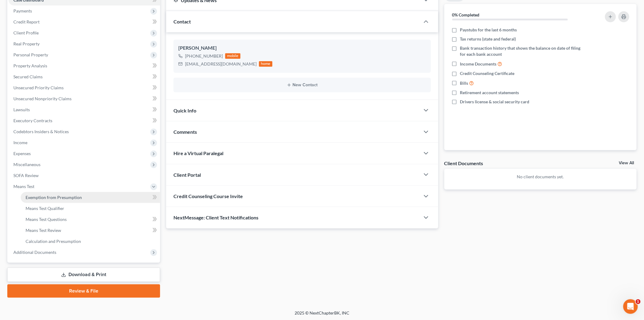 The height and width of the screenshot is (320, 644). Describe the element at coordinates (84, 66) in the screenshot. I see `a: Property Analysis` at that location.